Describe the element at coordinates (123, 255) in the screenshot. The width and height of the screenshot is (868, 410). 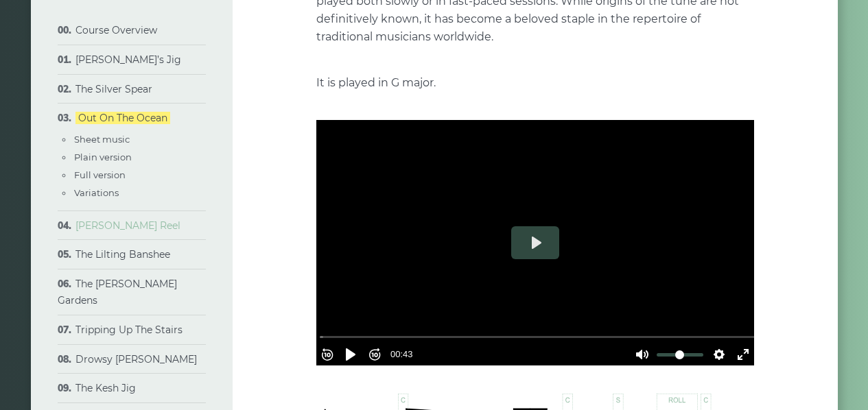
I see `a: The Lilting Banshee` at that location.